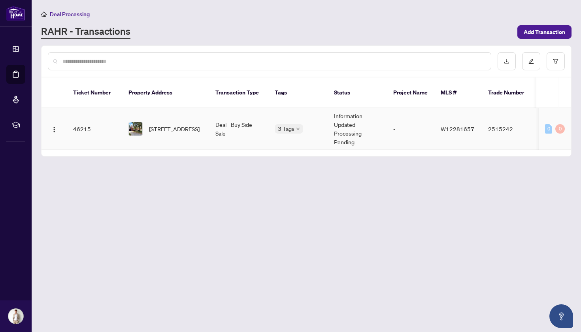  Describe the element at coordinates (555, 61) in the screenshot. I see `button: filter` at that location.